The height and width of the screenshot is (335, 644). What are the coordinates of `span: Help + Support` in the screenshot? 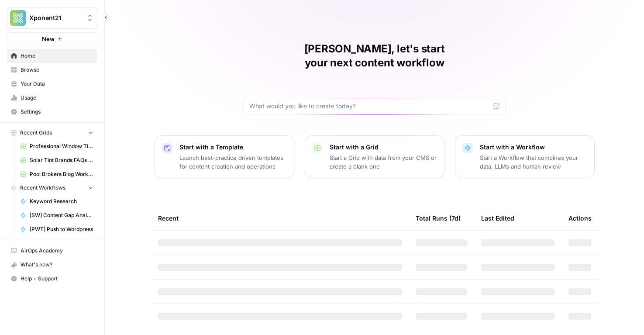 It's located at (57, 279).